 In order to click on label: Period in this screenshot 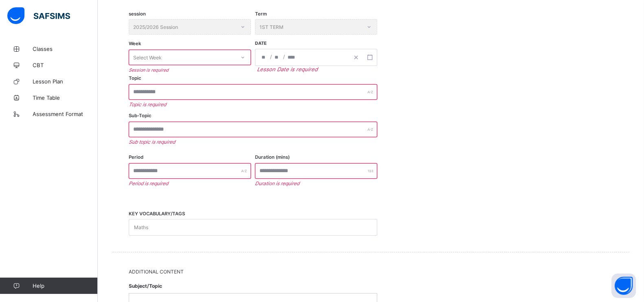, I will do `click(136, 157)`.